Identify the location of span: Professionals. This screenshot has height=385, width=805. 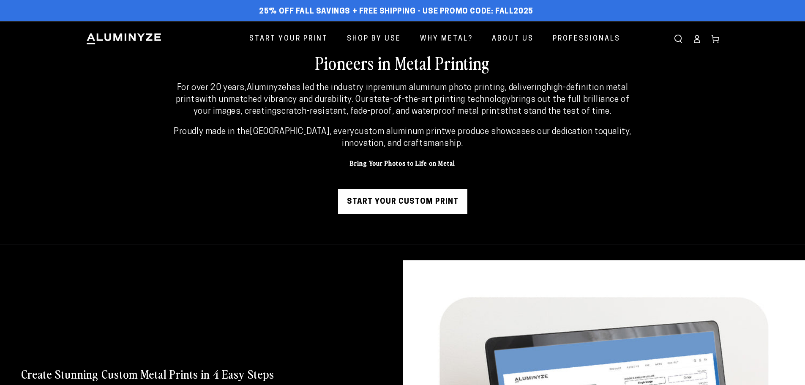
(587, 39).